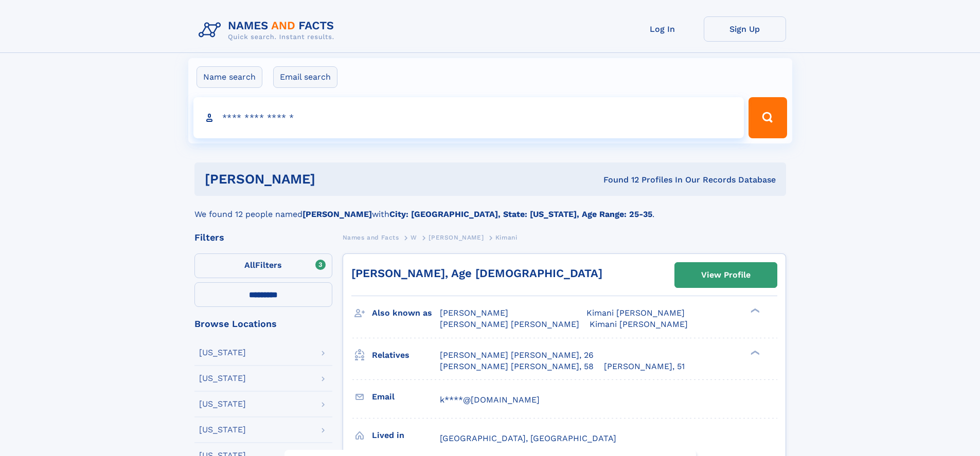 The height and width of the screenshot is (456, 980). Describe the element at coordinates (490, 208) in the screenshot. I see `div: We found 12 people named with .` at that location.